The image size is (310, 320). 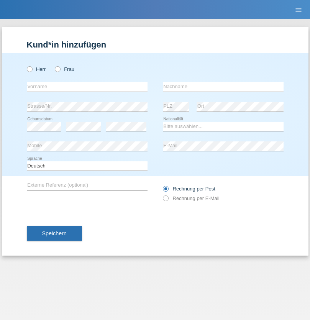 What do you see at coordinates (192, 198) in the screenshot?
I see `label: Rechnung per E-Mail` at bounding box center [192, 198].